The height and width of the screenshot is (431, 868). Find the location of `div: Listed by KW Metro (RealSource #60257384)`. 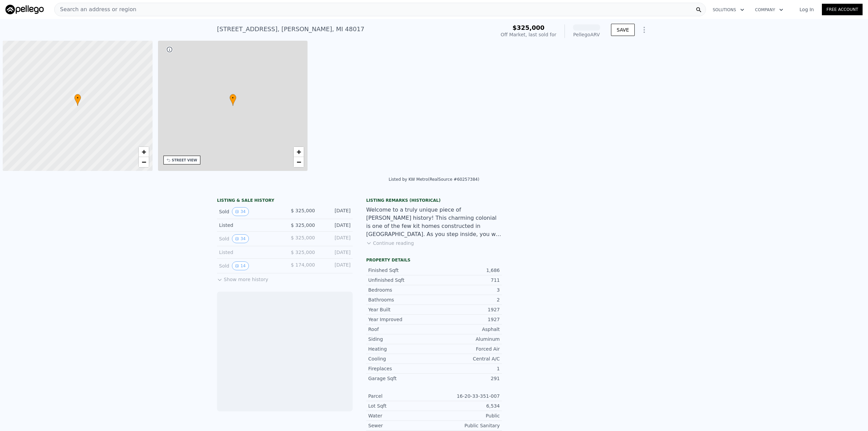

div: Listed by KW Metro (RealSource #60257384) is located at coordinates (434, 179).